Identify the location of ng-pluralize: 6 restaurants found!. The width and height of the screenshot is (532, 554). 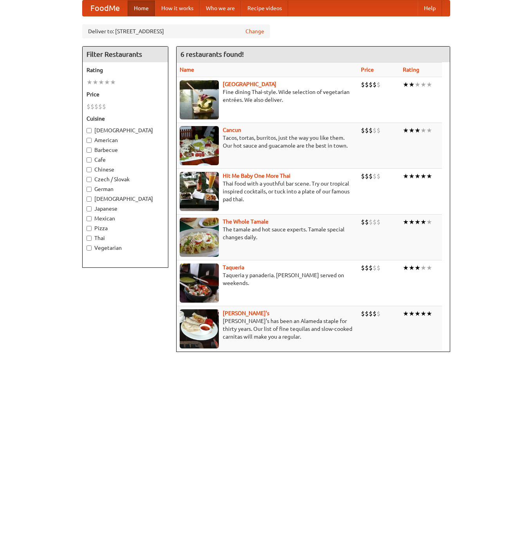
(212, 54).